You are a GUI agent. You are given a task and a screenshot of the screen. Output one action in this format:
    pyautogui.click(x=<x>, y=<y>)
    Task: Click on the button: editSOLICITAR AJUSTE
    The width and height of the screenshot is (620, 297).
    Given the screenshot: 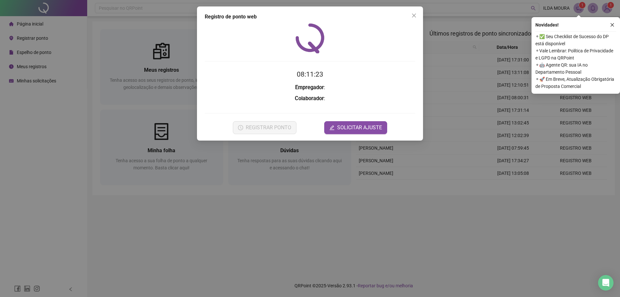 What is the action you would take?
    pyautogui.click(x=355, y=127)
    